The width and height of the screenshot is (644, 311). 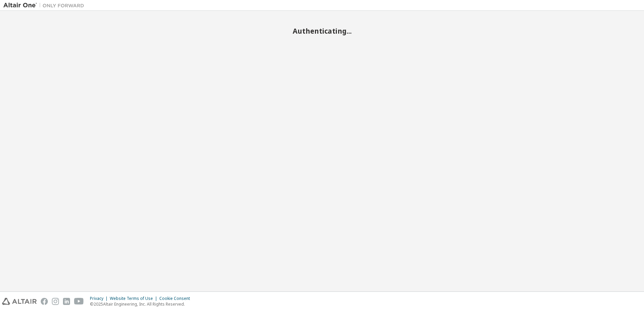 What do you see at coordinates (44, 301) in the screenshot?
I see `img: facebook.svg` at bounding box center [44, 301].